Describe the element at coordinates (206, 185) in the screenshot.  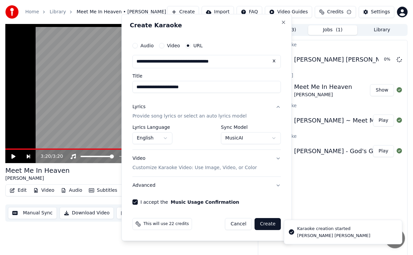
I see `button: Advanced` at that location.